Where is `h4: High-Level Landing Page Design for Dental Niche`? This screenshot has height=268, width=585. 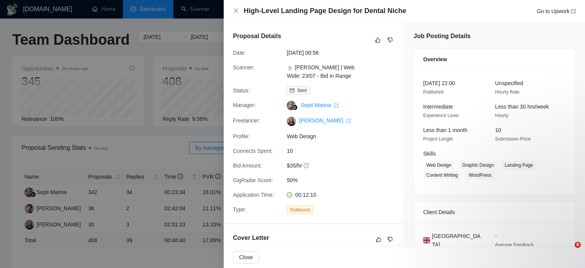 h4: High-Level Landing Page Design for Dental Niche is located at coordinates (325, 11).